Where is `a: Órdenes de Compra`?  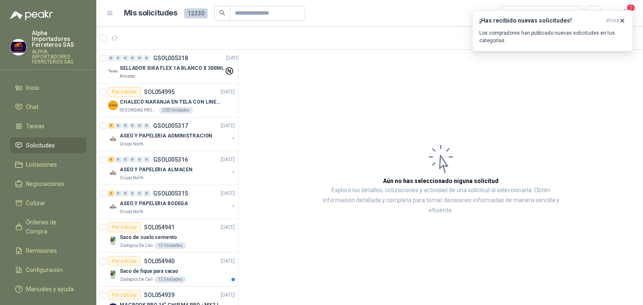
a: Órdenes de Compra is located at coordinates (48, 227).